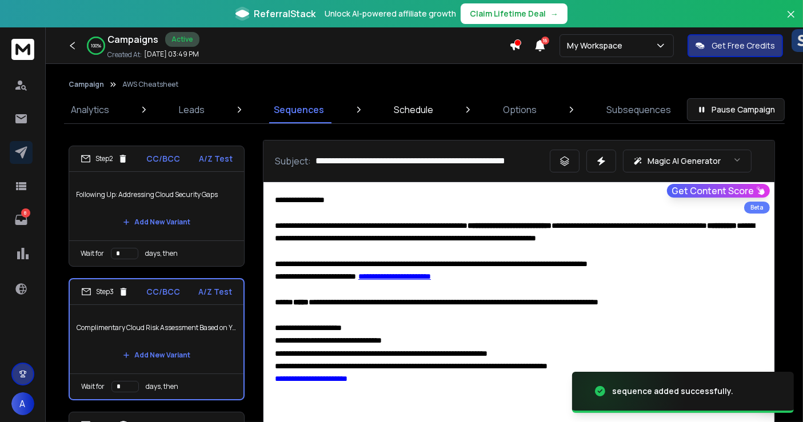 The height and width of the screenshot is (422, 803). What do you see at coordinates (96, 46) in the screenshot?
I see `p: 100 %` at bounding box center [96, 46].